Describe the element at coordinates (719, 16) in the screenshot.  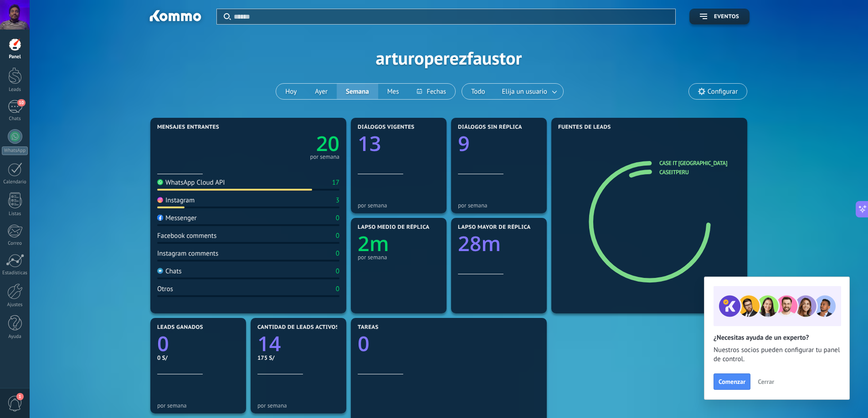
I see `button: Eventos` at that location.